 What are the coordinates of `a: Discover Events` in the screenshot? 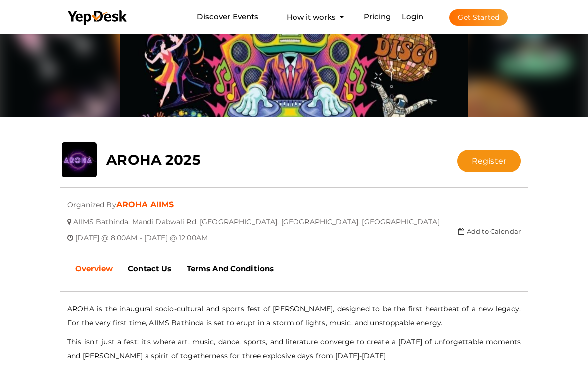 It's located at (227, 17).